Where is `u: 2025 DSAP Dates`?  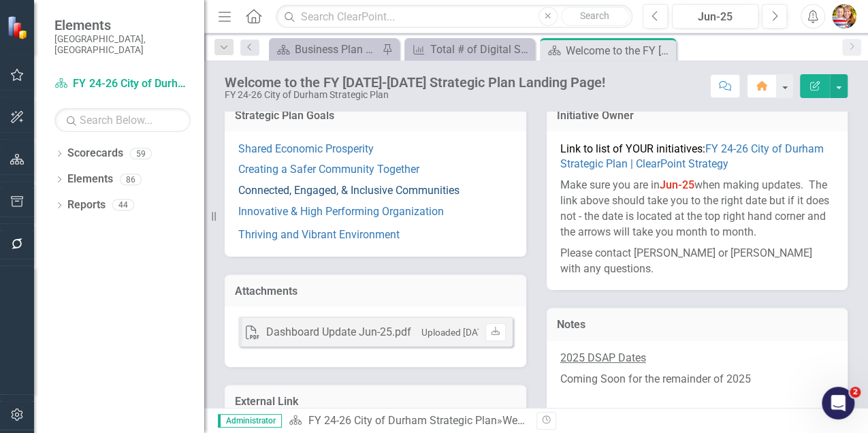
u: 2025 DSAP Dates is located at coordinates (603, 358).